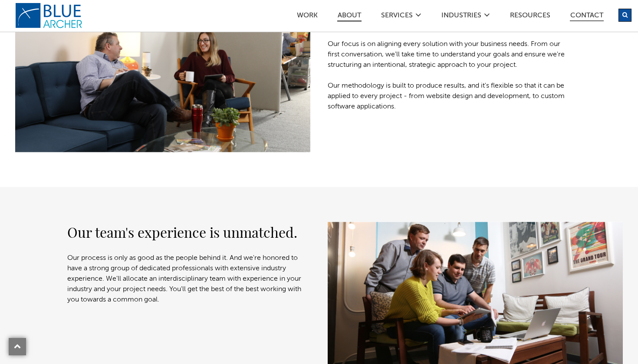 Image resolution: width=638 pixels, height=364 pixels. What do you see at coordinates (163, 80) in the screenshot?
I see `img: When you partner with Blue Archer, you get something different.` at bounding box center [163, 80].